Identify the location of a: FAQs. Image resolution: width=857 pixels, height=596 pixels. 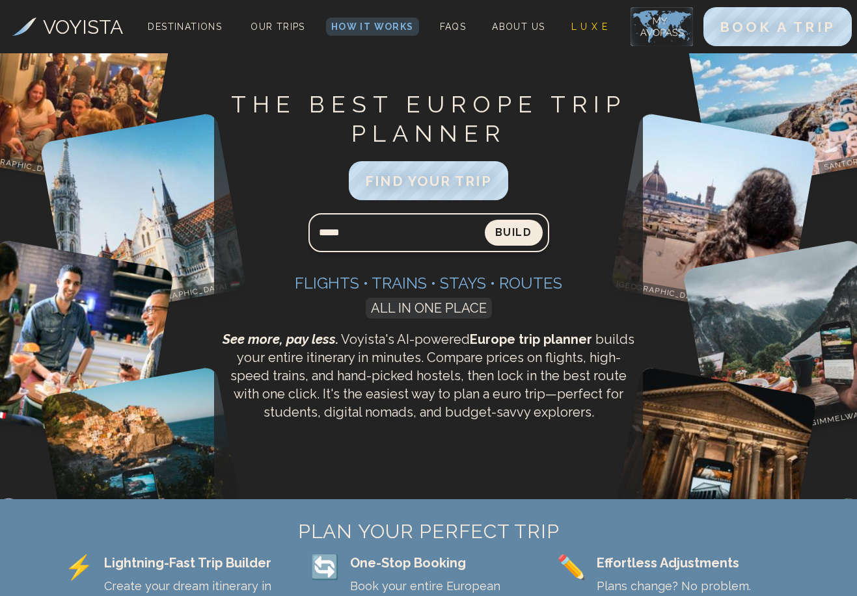
(453, 27).